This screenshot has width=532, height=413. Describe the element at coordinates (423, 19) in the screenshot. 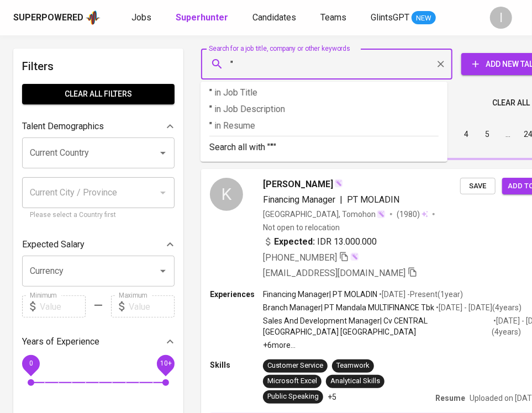

I see `span: NEW` at that location.